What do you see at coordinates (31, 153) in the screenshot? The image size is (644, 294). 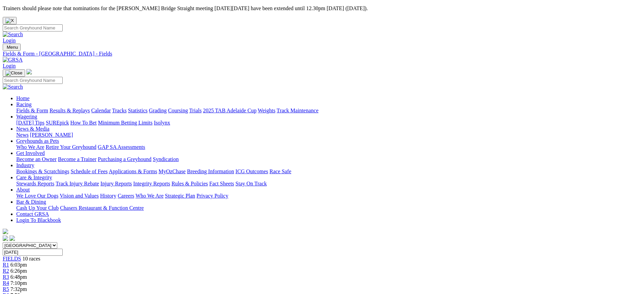 I see `a: Get Involved` at bounding box center [31, 153].